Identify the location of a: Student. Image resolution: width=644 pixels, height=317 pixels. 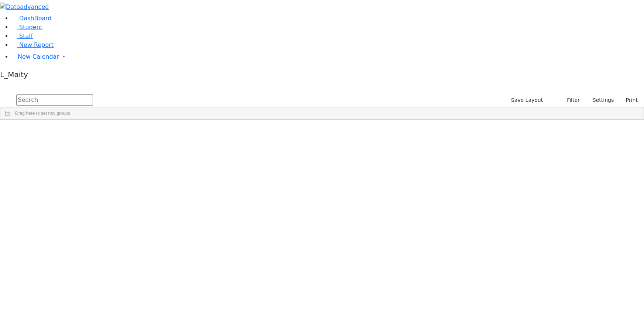
(27, 27).